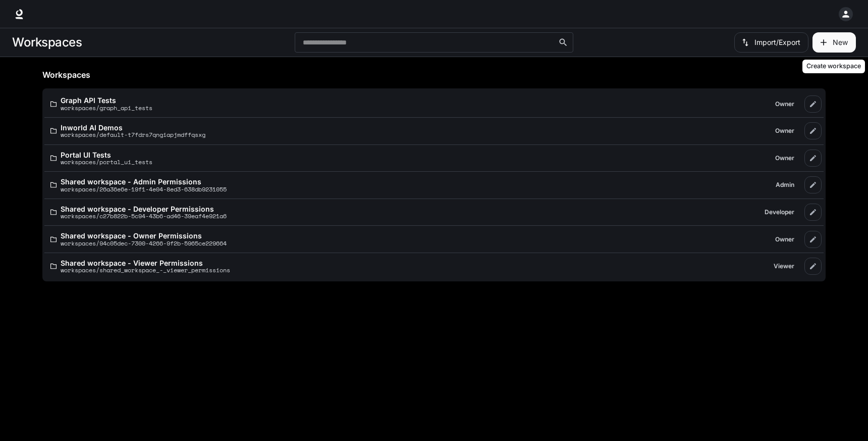 This screenshot has width=868, height=441. What do you see at coordinates (425, 131) in the screenshot?
I see `a: Inworld AI Demosworkspaces/default-t7fdrs7qngiapjmdffqsxgOwner` at bounding box center [425, 131].